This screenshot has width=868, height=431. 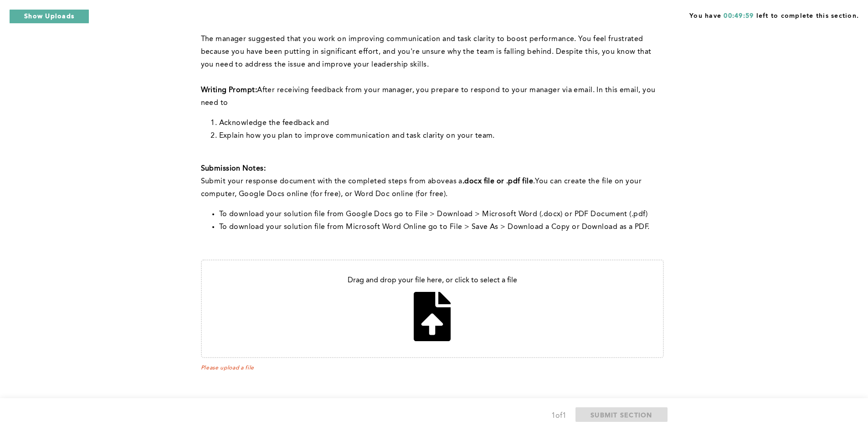 I want to click on span: Please upload a file, so click(x=432, y=368).